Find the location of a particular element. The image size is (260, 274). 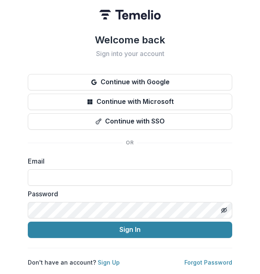

button: Toggle password visibility is located at coordinates (224, 210).